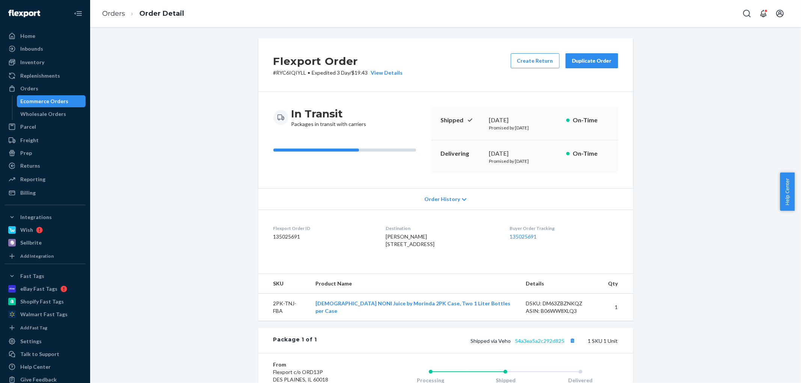  What do you see at coordinates (24, 14) in the screenshot?
I see `img: Flexport logo` at bounding box center [24, 14].